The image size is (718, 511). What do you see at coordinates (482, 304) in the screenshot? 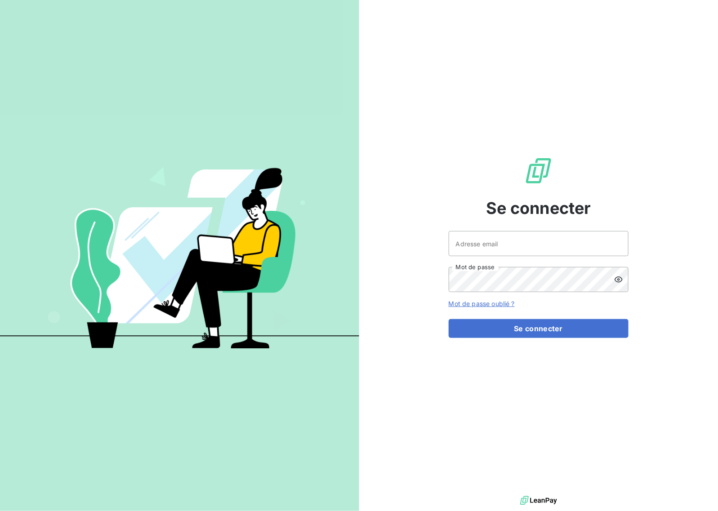
I see `a: Mot de passe oublié ?` at bounding box center [482, 304].